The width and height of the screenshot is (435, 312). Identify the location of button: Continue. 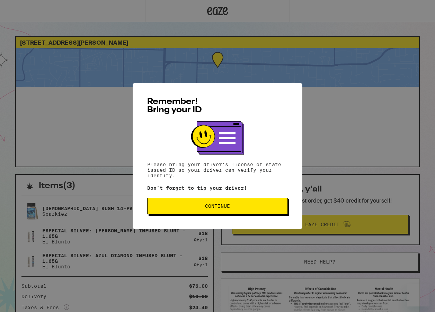
(218, 206).